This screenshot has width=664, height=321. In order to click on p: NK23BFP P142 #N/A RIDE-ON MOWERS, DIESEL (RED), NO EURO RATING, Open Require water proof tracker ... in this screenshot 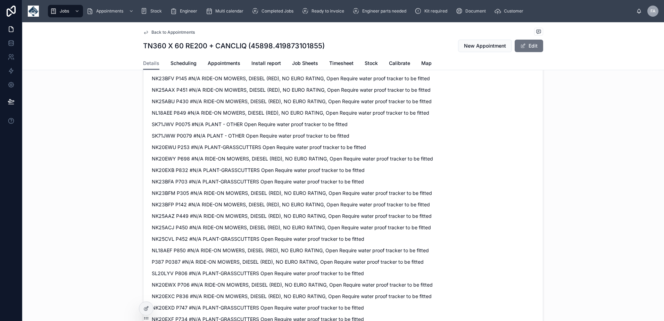, I will do `click(294, 204)`.